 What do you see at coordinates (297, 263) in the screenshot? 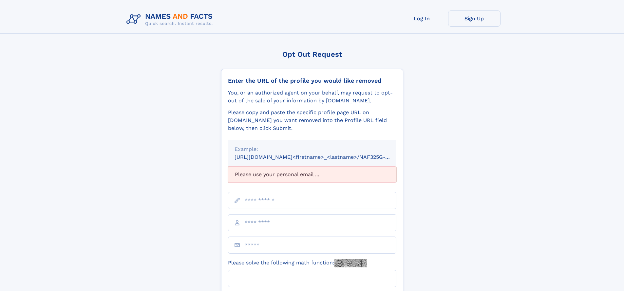
I see `label: Please solve the following math function:` at bounding box center [297, 263].